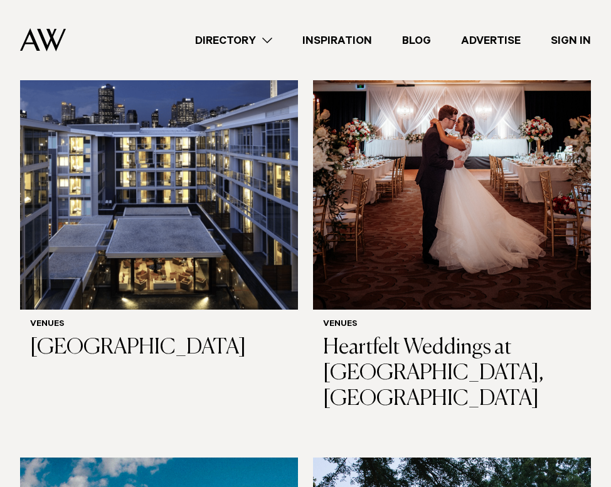 The width and height of the screenshot is (611, 487). What do you see at coordinates (233, 40) in the screenshot?
I see `a: Directory` at bounding box center [233, 40].